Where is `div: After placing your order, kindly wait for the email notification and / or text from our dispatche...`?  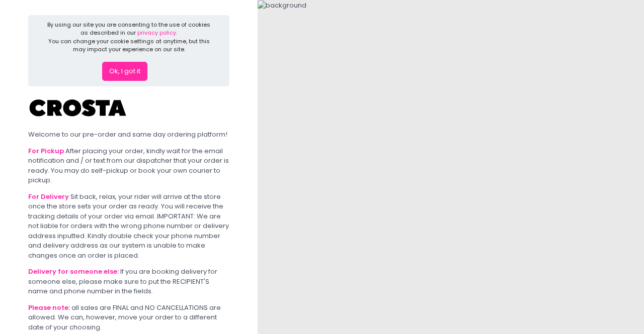 div: After placing your order, kindly wait for the email notification and / or text from our dispatche... is located at coordinates (128, 166).